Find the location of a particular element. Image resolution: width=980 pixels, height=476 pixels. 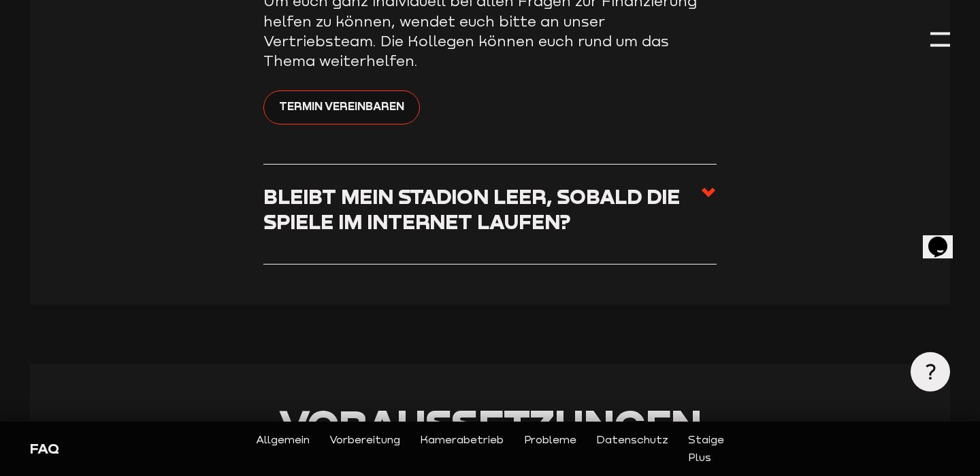

a: Staige Plus is located at coordinates (706, 448).